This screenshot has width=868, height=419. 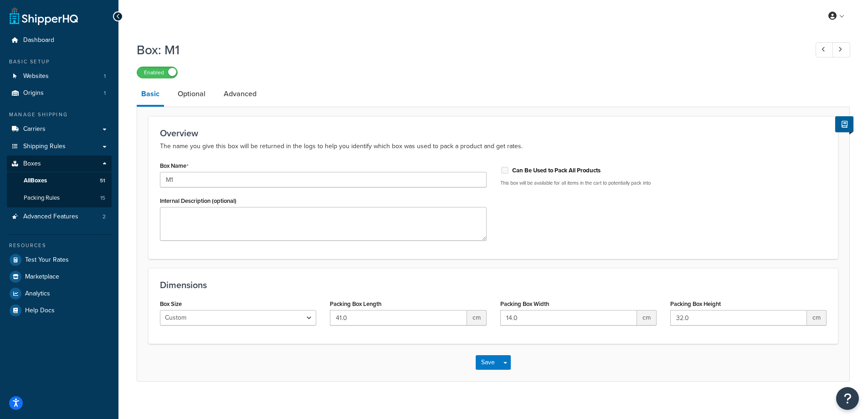 What do you see at coordinates (59, 146) in the screenshot?
I see `li: Shipping Rules` at bounding box center [59, 146].